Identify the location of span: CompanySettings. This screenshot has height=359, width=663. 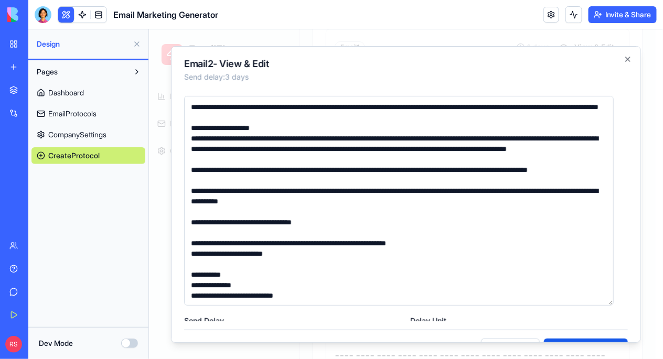
(77, 135).